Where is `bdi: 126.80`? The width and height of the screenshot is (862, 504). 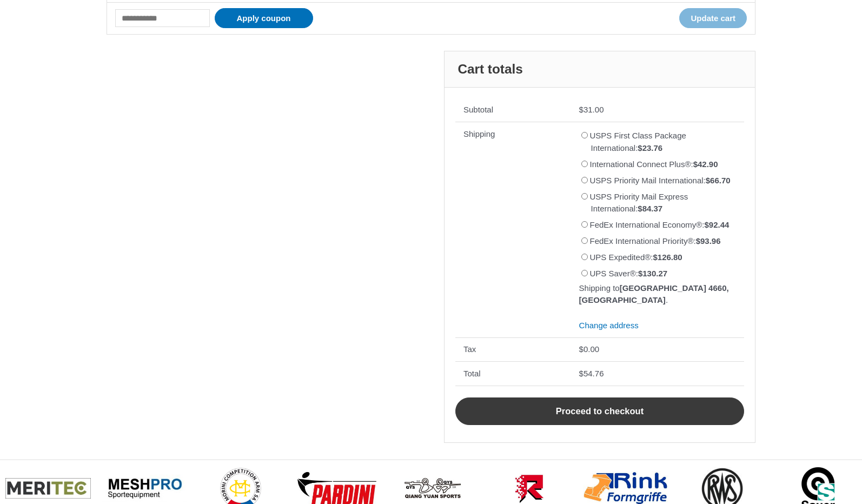 bdi: 126.80 is located at coordinates (668, 257).